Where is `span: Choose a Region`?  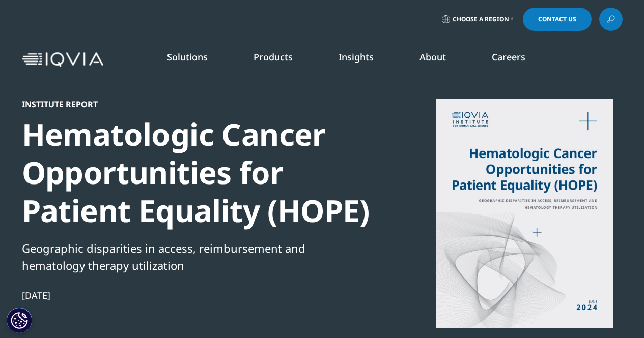 span: Choose a Region is located at coordinates (481, 19).